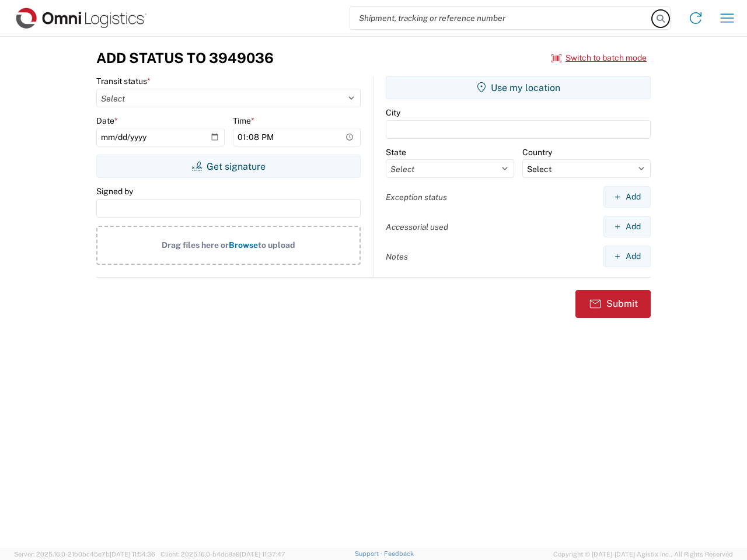 The width and height of the screenshot is (747, 560). What do you see at coordinates (223, 554) in the screenshot?
I see `span: Client: 2025.16.0-b4dc8a9` at bounding box center [223, 554].